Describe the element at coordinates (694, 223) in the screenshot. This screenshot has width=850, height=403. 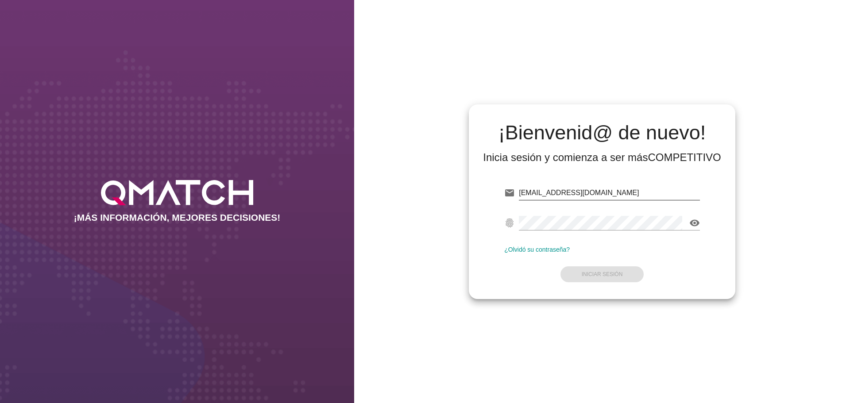
I see `i: visibility` at that location.